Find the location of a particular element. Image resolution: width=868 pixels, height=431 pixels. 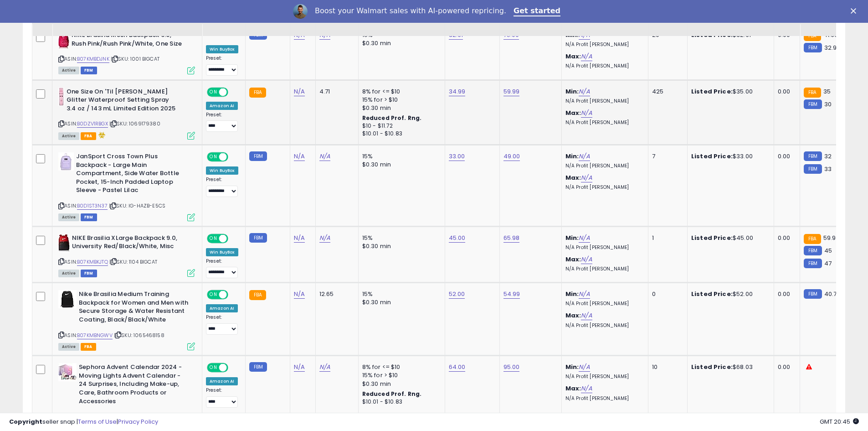

a: Get started is located at coordinates (537, 12).